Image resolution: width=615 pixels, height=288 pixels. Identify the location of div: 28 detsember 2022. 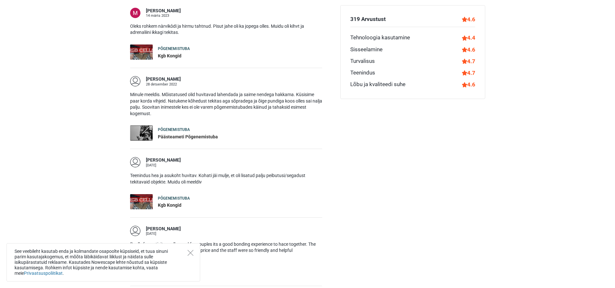
(163, 84).